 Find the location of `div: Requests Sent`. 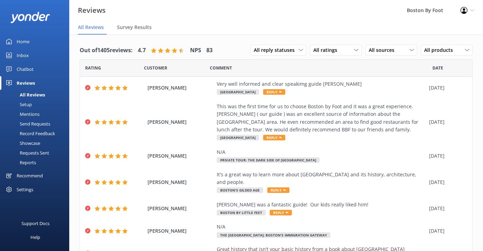

div: Requests Sent is located at coordinates (27, 153).